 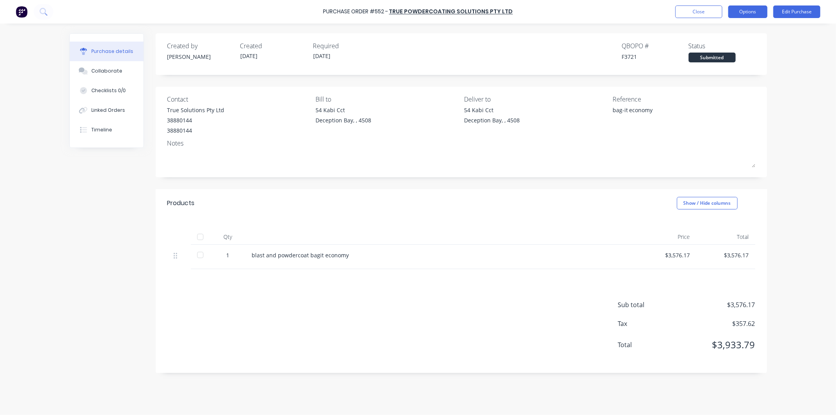 What do you see at coordinates (716, 344) in the screenshot?
I see `span: $3,933.79` at bounding box center [716, 344].